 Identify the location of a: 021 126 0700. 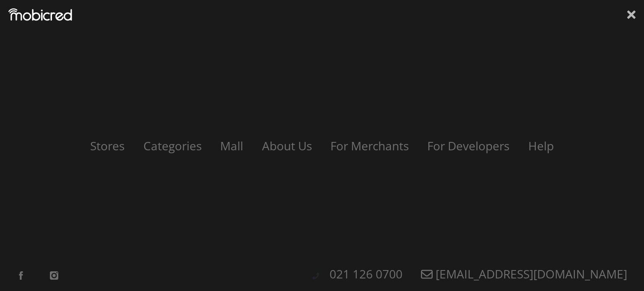
(366, 274).